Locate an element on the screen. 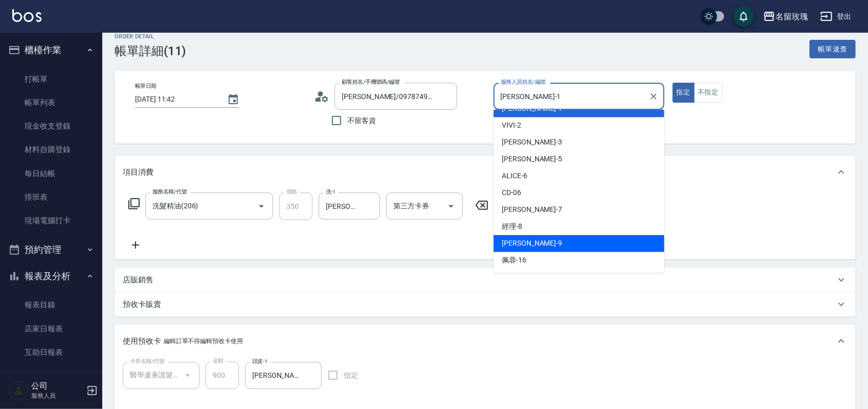  label: 帳單日期 is located at coordinates (146, 86).